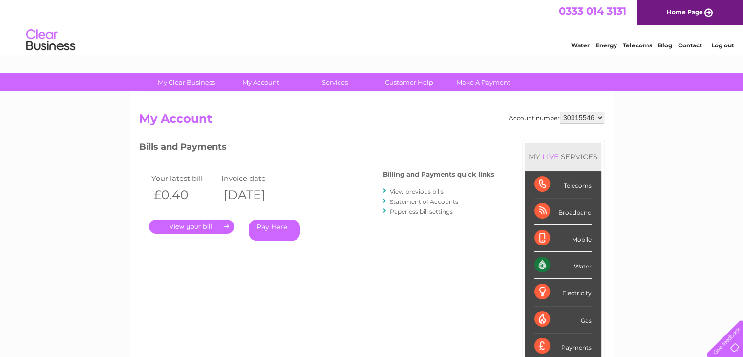  I want to click on a: Contact, so click(690, 45).